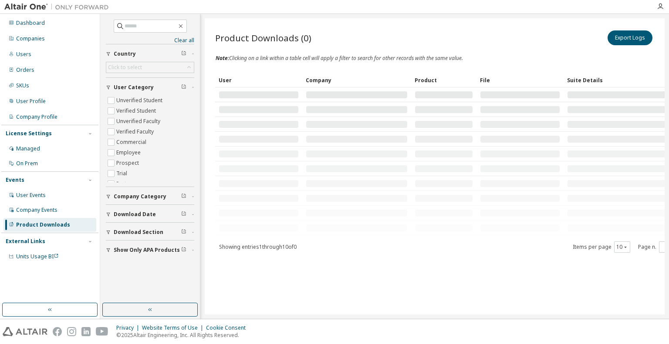 Image resolution: width=669 pixels, height=344 pixels. Describe the element at coordinates (29, 134) in the screenshot. I see `div: License Settings` at that location.